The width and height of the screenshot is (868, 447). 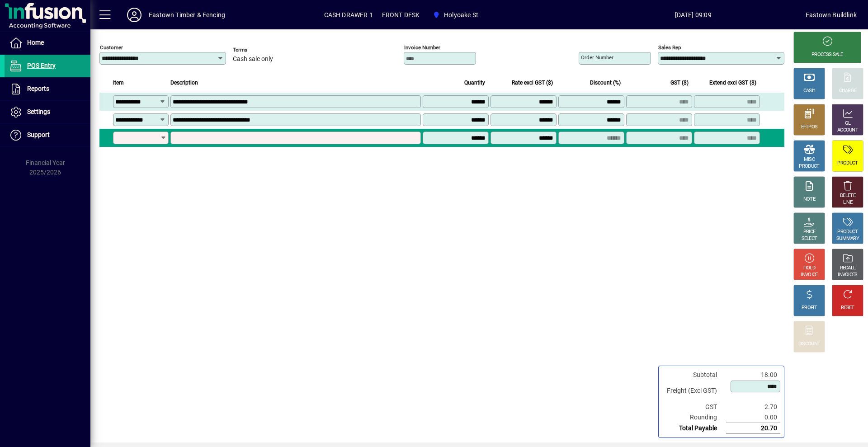 I want to click on span: Rate excl GST ($), so click(x=532, y=83).